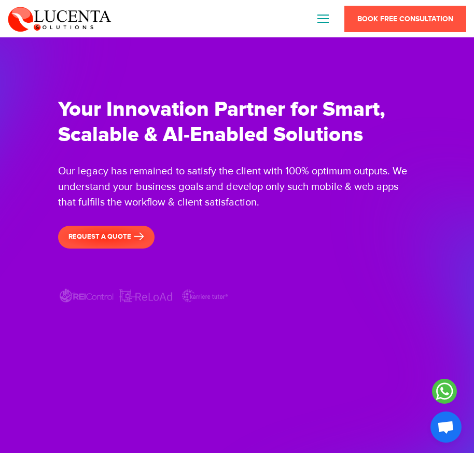  What do you see at coordinates (237, 123) in the screenshot?
I see `h1: Your Innovation Partner for Smart, Scalable & AI-Enabled Solutions` at bounding box center [237, 123].